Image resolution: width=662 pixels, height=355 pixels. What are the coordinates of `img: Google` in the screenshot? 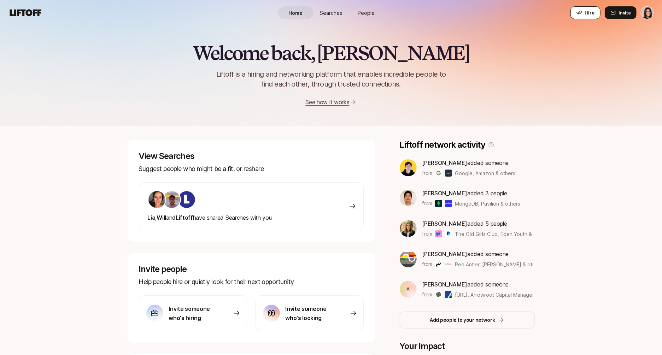 It's located at (439, 173).